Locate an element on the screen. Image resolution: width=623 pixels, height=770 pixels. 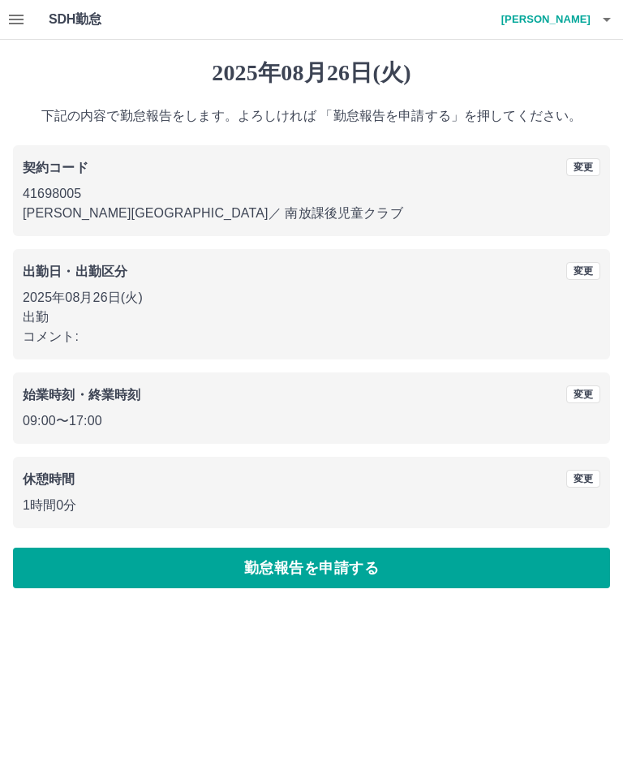
p: 09:00 〜 17:00 is located at coordinates (312, 421).